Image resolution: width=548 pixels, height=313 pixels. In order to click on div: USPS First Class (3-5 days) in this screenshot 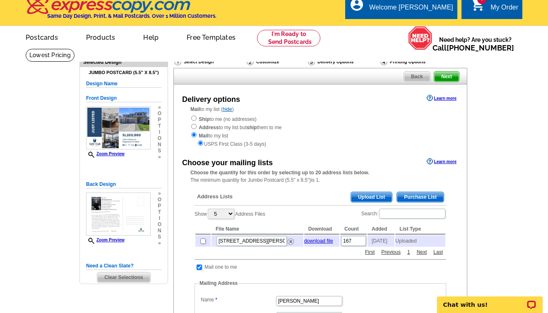, I will do `click(320, 144)`.